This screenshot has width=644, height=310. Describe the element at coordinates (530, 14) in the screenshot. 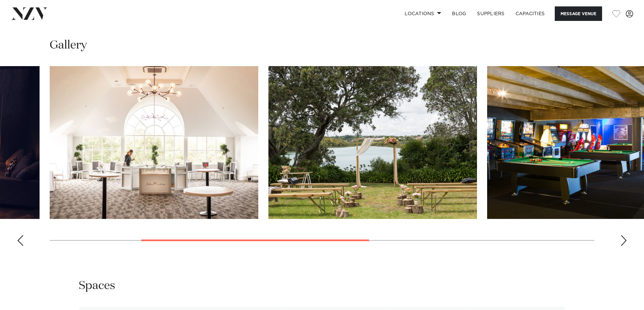

I see `a: Capacities` at that location.